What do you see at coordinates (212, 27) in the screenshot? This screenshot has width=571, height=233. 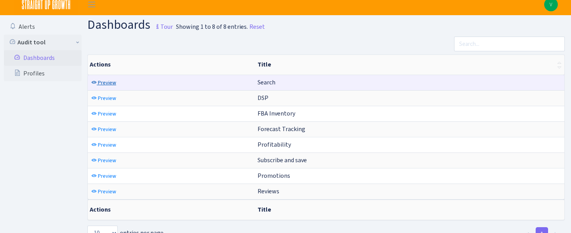 I see `div: Showing 1 to 8 of 8 entries.` at bounding box center [212, 27].